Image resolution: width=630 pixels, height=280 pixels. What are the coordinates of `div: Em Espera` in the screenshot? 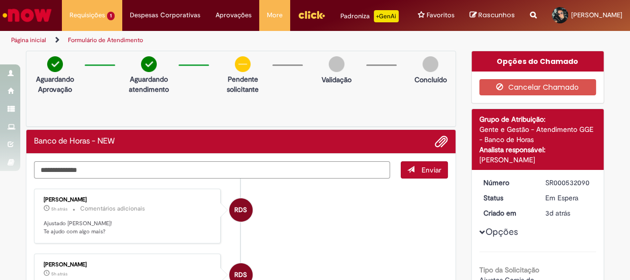 It's located at (569, 198).